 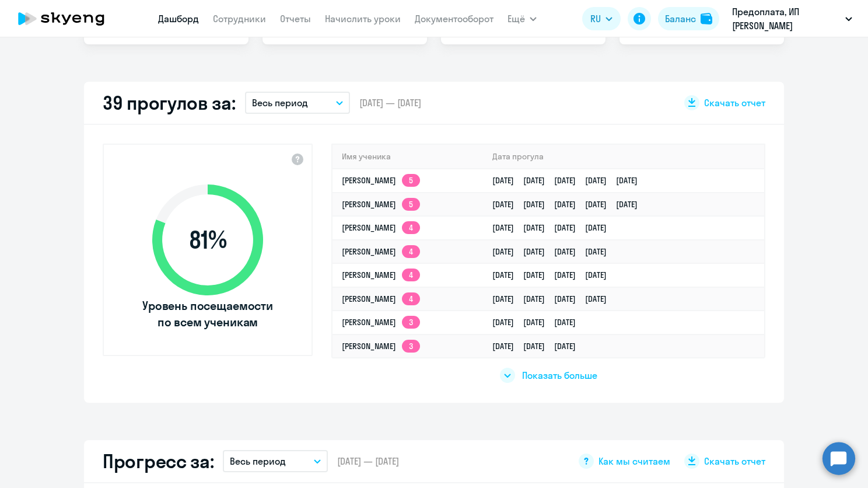 I want to click on span: Показать больше, so click(x=560, y=375).